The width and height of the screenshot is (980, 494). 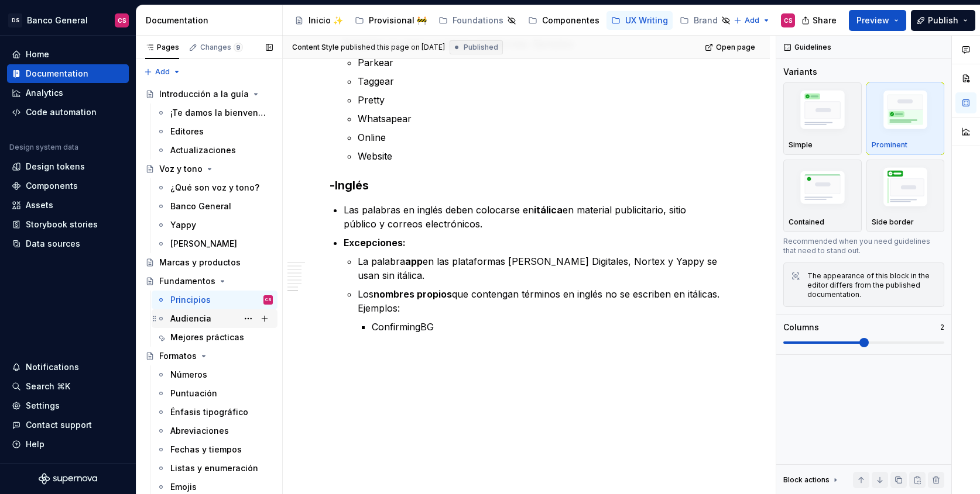 What do you see at coordinates (214, 113) in the screenshot?
I see `a: ¡Te damos la bienvenida! 🚀` at bounding box center [214, 113].